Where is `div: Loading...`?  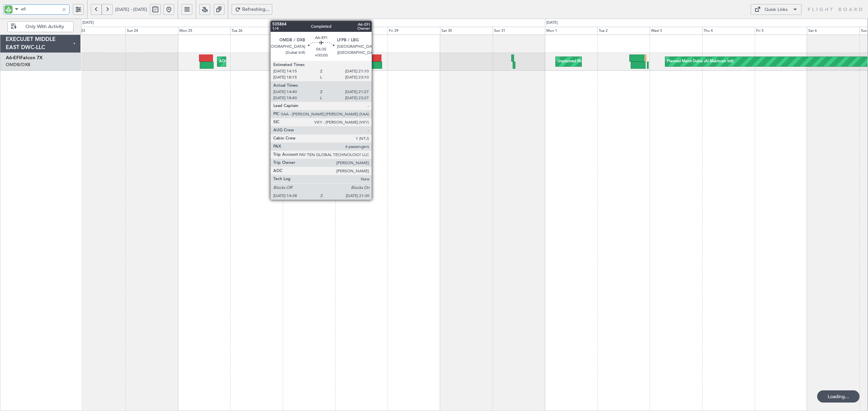
div: Loading... is located at coordinates (838, 397).